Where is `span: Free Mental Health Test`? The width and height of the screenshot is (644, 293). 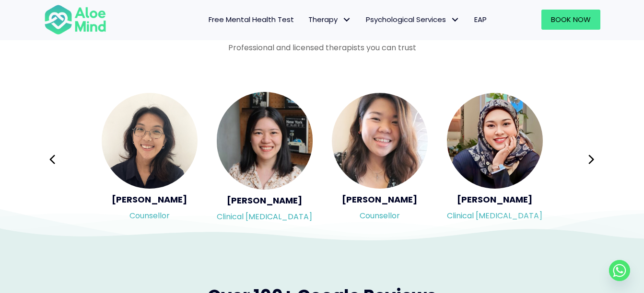
span: Free Mental Health Test is located at coordinates (252, 19).